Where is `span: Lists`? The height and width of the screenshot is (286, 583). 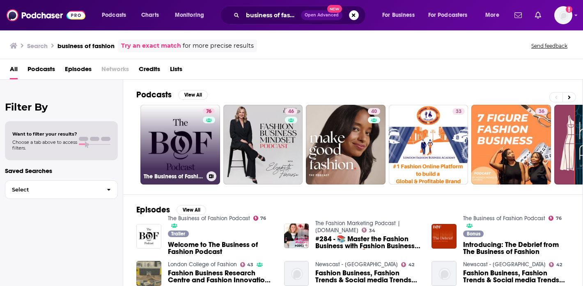 span: Lists is located at coordinates (176, 71).